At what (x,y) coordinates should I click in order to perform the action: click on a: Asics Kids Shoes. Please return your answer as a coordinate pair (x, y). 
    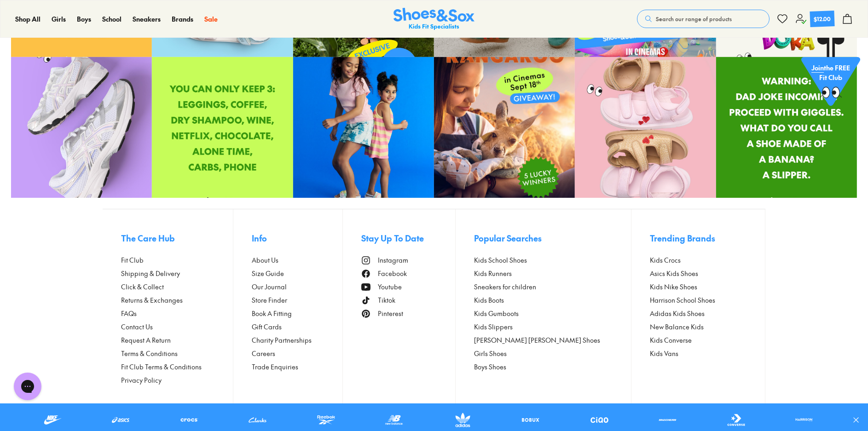
    Looking at the image, I should click on (698, 273).